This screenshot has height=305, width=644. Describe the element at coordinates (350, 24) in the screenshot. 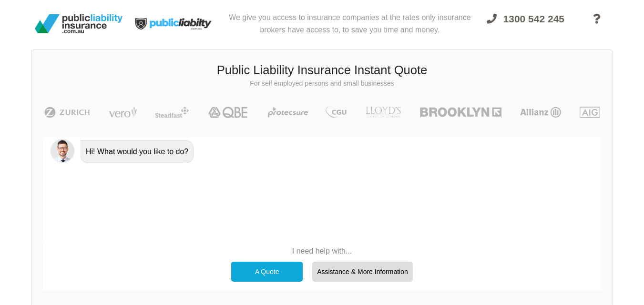

I see `div: We give you access to insurance companies at the rates only insurance brokers have access to, to ...` at that location.